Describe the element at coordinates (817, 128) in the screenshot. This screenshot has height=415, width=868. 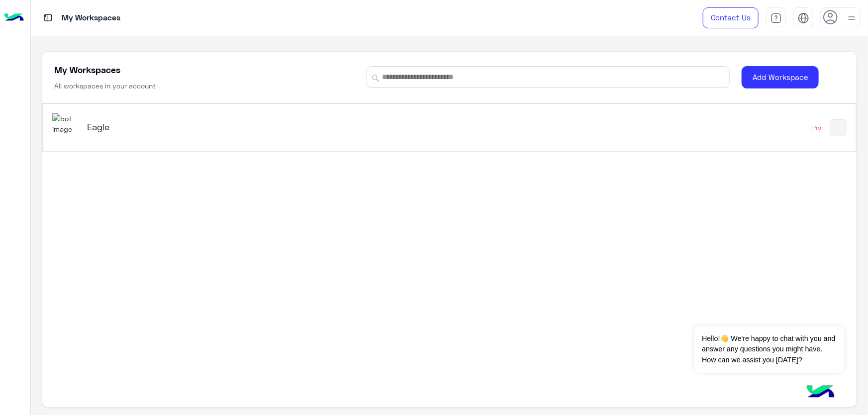
I see `div: Pro` at that location.